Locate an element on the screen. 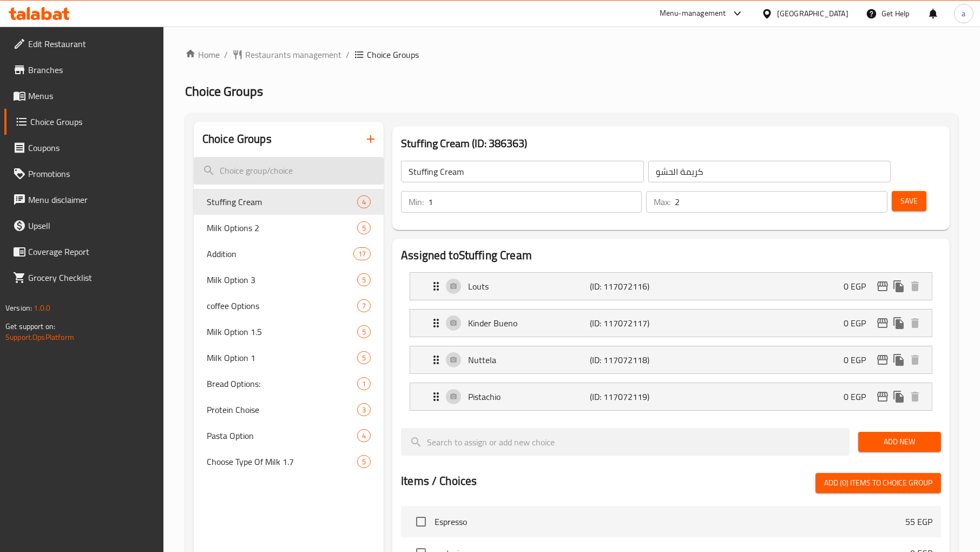  span: Addition is located at coordinates (280, 254).